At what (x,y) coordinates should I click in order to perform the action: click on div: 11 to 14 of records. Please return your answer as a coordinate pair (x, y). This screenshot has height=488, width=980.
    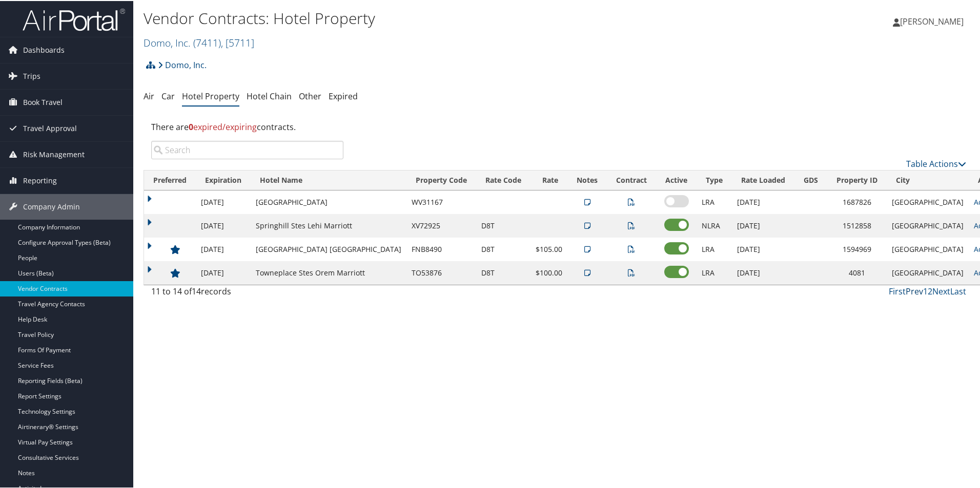
    Looking at the image, I should click on (247, 293).